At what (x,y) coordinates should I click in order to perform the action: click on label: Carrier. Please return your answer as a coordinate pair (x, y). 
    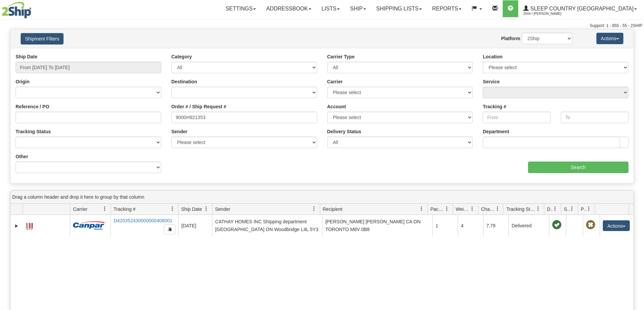
    Looking at the image, I should click on (335, 81).